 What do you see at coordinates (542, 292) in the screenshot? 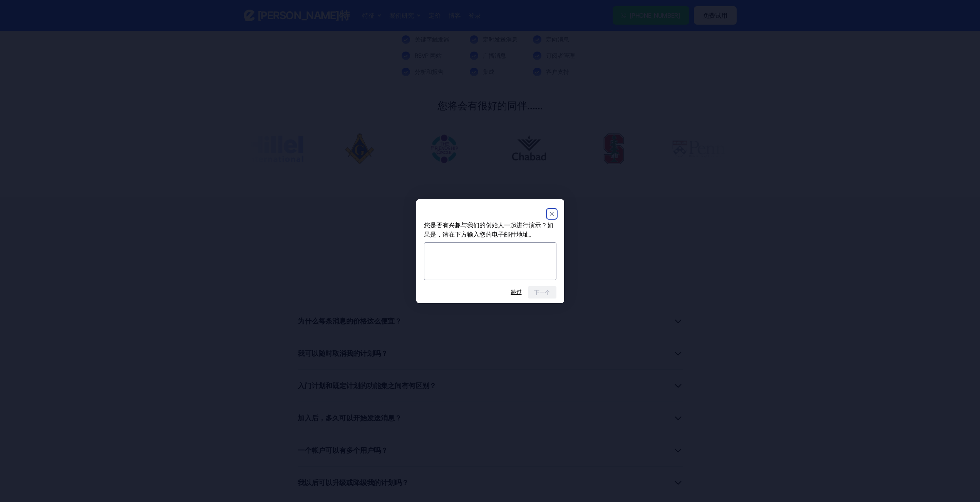
I see `font: 下一个` at bounding box center [542, 292].